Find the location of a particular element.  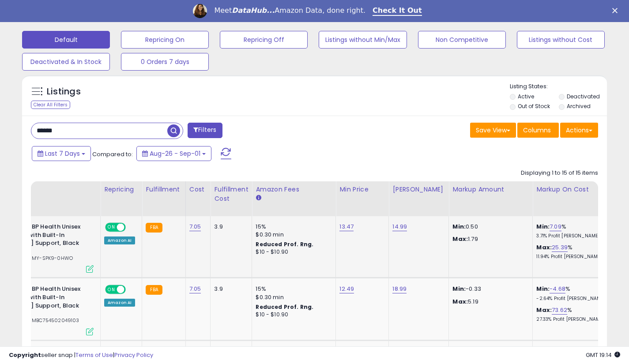

a: 73.62 is located at coordinates (560, 310).